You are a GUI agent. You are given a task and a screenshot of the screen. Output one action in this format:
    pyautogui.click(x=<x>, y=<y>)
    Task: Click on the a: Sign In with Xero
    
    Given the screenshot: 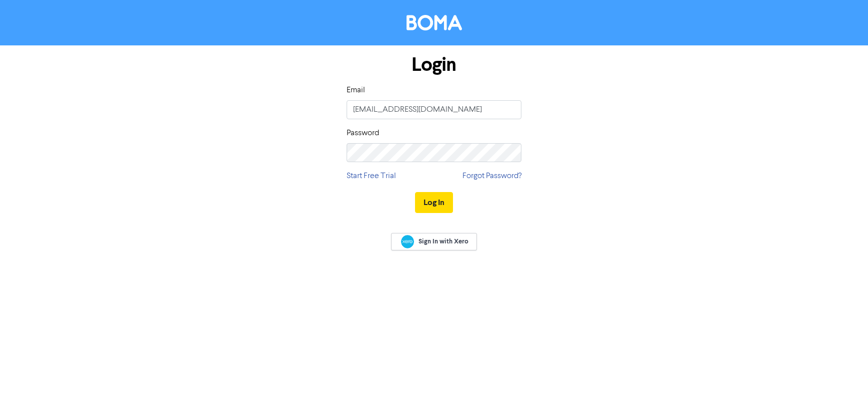 What is the action you would take?
    pyautogui.click(x=434, y=241)
    